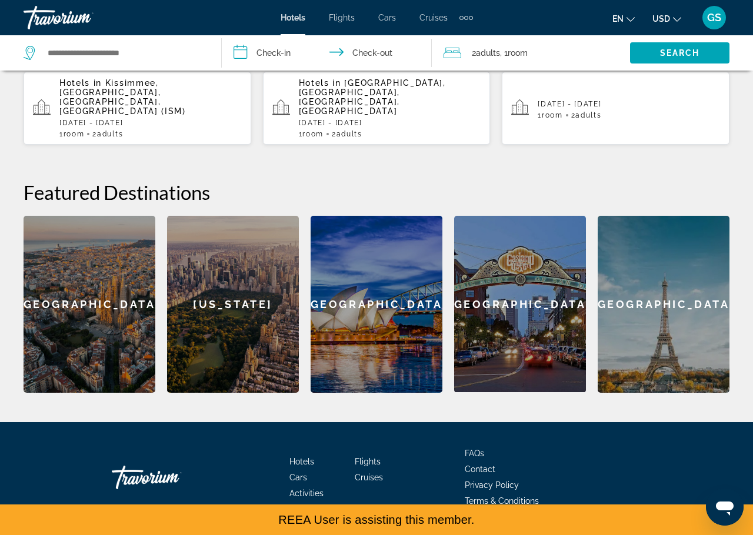  I want to click on a: Contact, so click(480, 469).